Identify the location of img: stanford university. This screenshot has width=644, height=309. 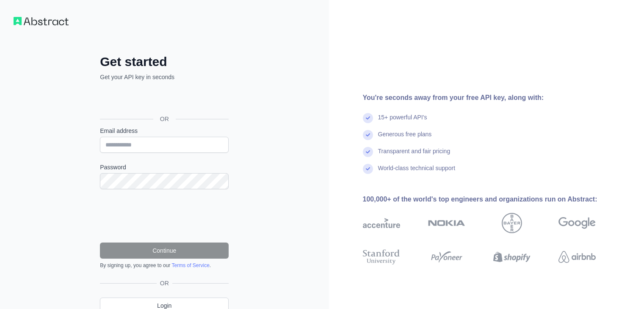
(381, 257).